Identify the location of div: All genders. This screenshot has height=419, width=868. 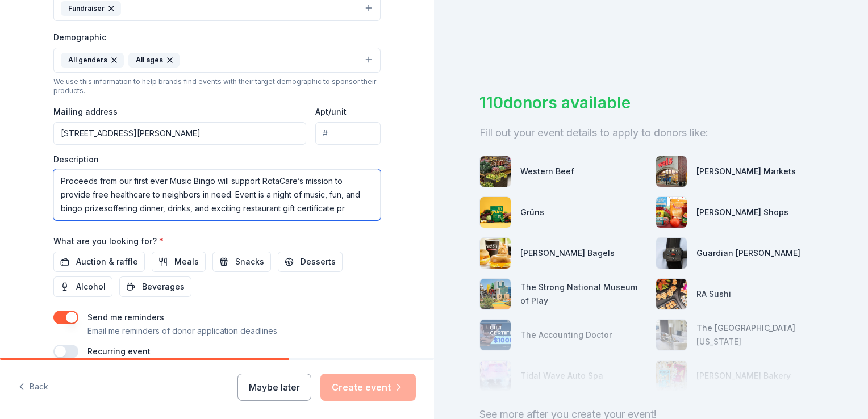
(92, 60).